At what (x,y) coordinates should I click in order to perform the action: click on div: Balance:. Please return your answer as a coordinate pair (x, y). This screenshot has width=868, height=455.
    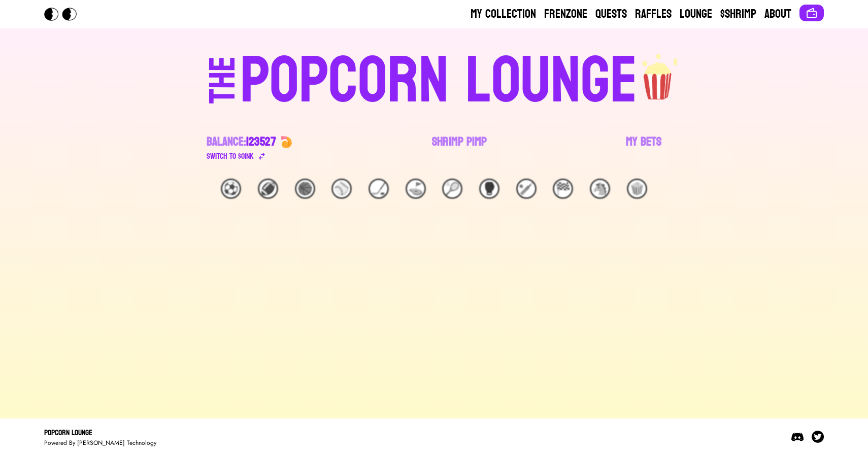
    Looking at the image, I should click on (241, 142).